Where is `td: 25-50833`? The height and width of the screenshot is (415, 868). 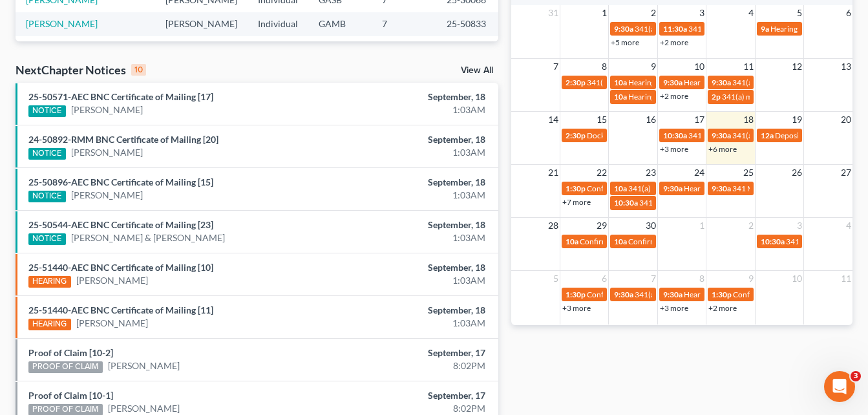 td: 25-50833 is located at coordinates (467, 24).